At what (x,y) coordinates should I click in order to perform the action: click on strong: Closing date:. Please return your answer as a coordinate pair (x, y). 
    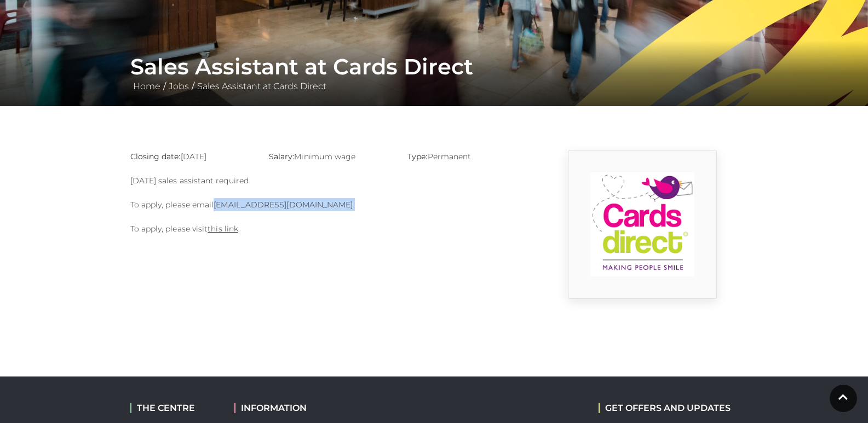
    Looking at the image, I should click on (155, 157).